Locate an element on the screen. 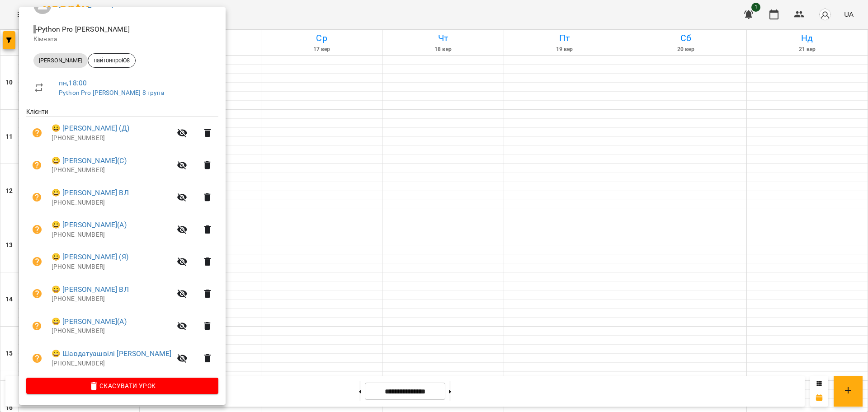 The width and height of the screenshot is (868, 412). p: Кімната is located at coordinates (122, 39).